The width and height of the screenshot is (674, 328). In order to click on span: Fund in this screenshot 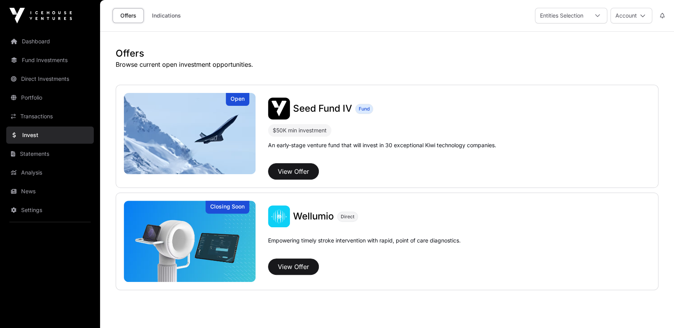, I will do `click(364, 109)`.